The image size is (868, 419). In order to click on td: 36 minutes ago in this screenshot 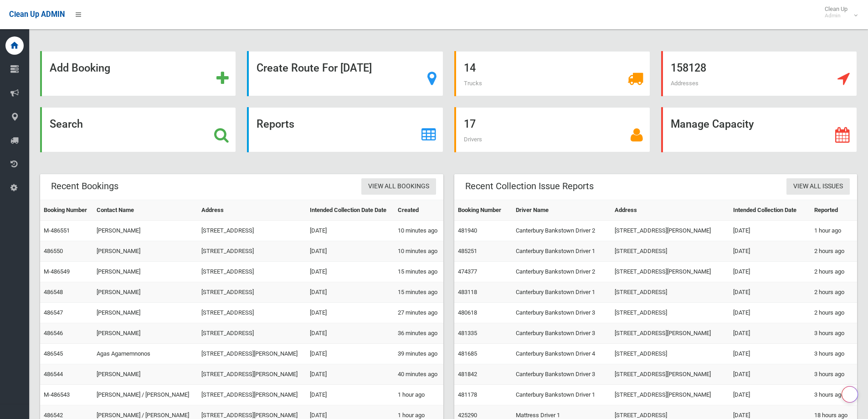, I will do `click(419, 333)`.